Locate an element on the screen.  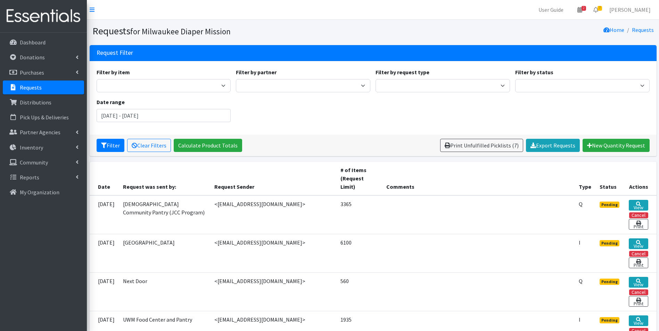
img: HumanEssentials is located at coordinates (43, 16).